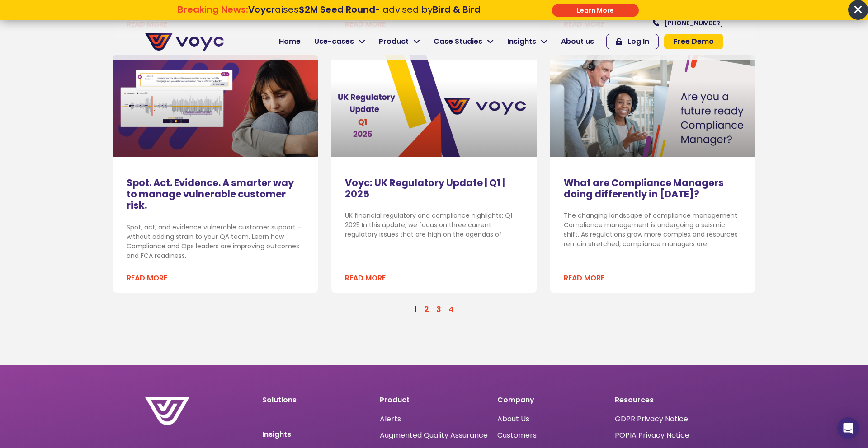 This screenshot has width=868, height=448. Describe the element at coordinates (434, 310) in the screenshot. I see `nav: Pagination` at that location.